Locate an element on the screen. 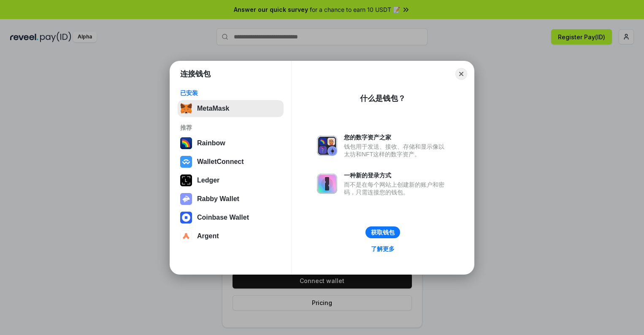 The width and height of the screenshot is (644, 335). button: Close is located at coordinates (462, 74).